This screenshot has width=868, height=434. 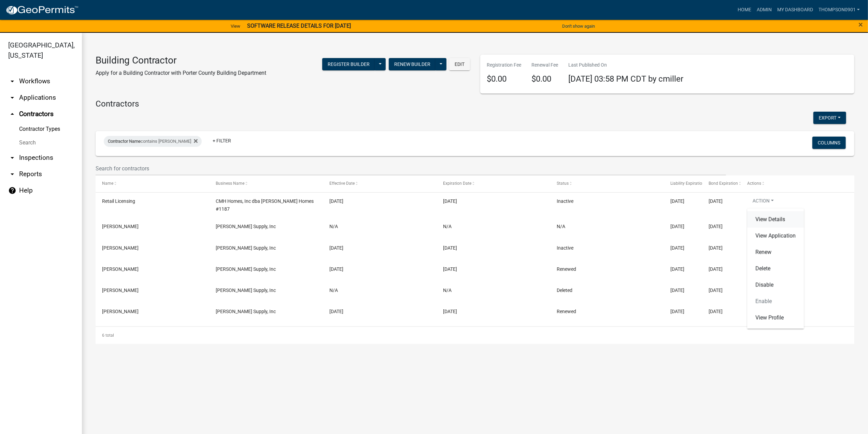 What do you see at coordinates (460, 64) in the screenshot?
I see `button: Edit` at bounding box center [460, 64].